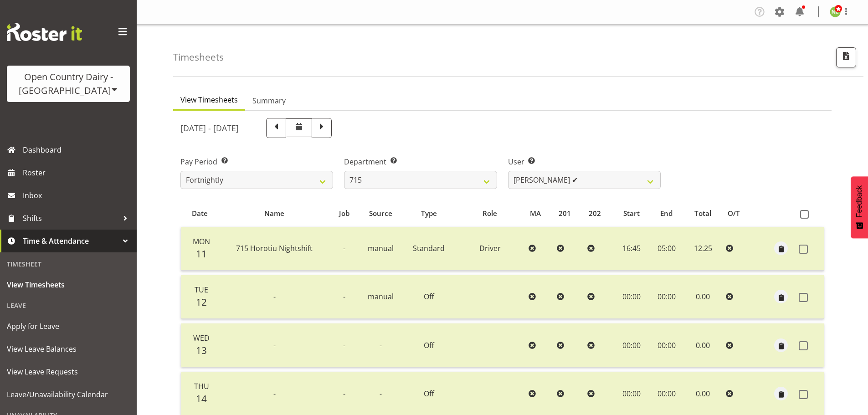  What do you see at coordinates (429, 213) in the screenshot?
I see `span: Type` at bounding box center [429, 213].